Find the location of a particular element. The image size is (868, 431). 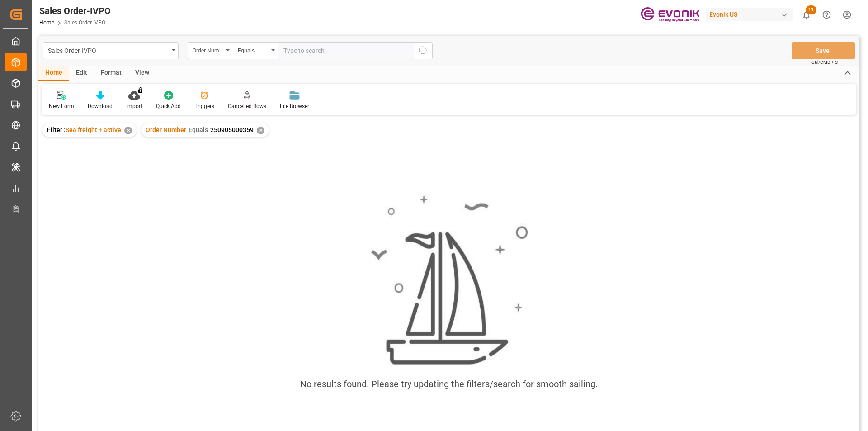

button: Evonik US is located at coordinates (751, 15).